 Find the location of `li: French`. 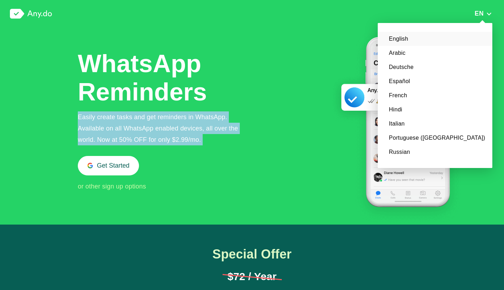

li: French is located at coordinates (435, 96).